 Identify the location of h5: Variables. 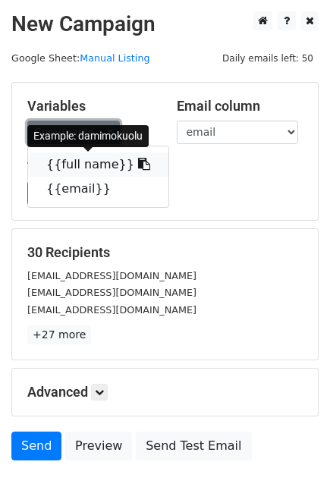
(90, 106).